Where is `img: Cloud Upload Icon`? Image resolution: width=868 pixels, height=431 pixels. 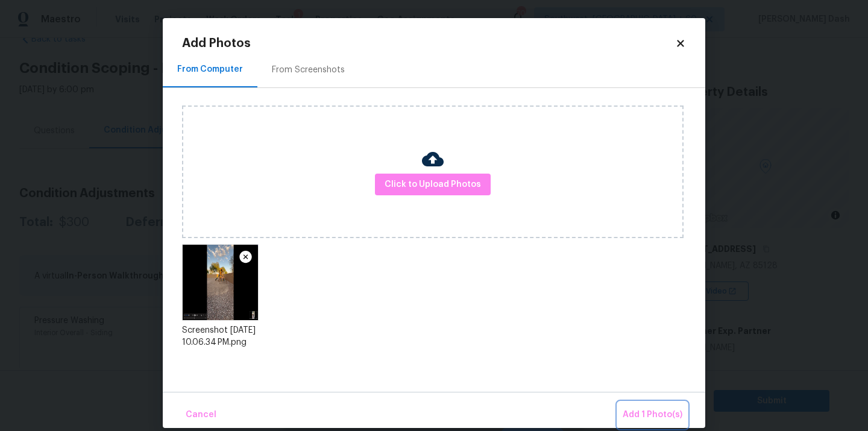
img: Cloud Upload Icon is located at coordinates (433, 159).